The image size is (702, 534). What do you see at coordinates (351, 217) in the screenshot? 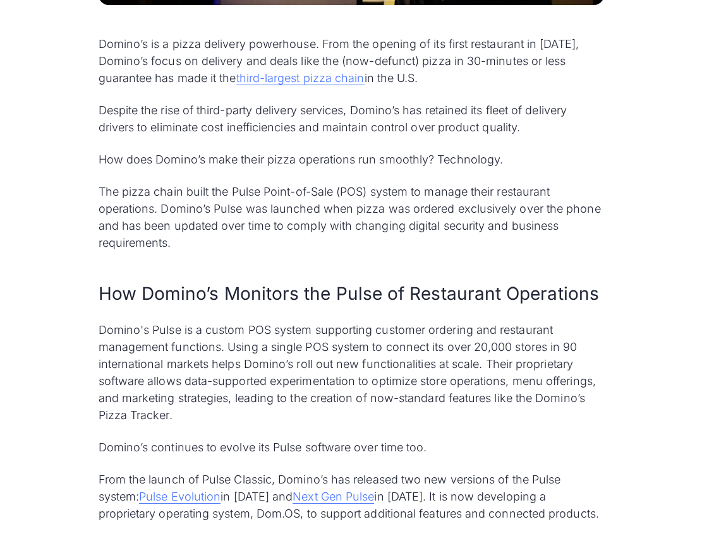
I see `p: The pizza chain built the Pulse Point-of-Sale (POS) system to manage their restaurant operations....` at bounding box center [351, 217].